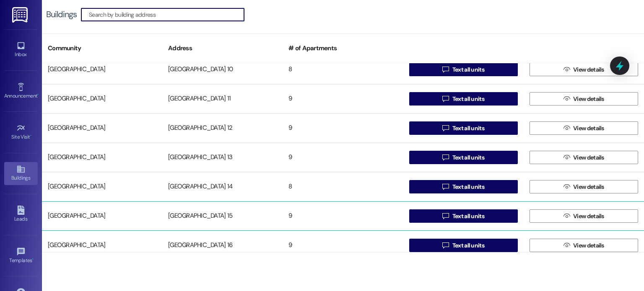  Describe the element at coordinates (61, 14) in the screenshot. I see `div: Buildings` at that location.